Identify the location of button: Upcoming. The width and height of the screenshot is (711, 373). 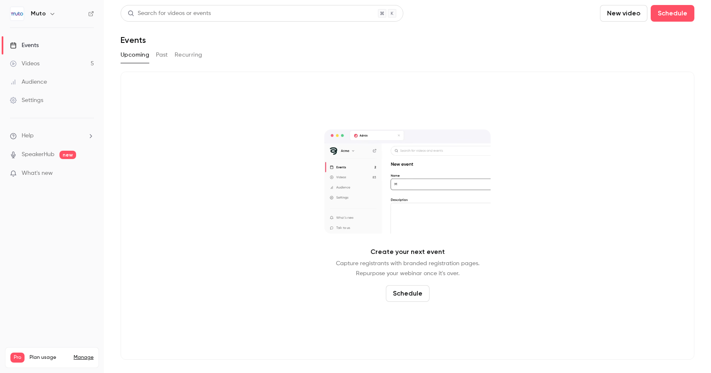
(135, 55).